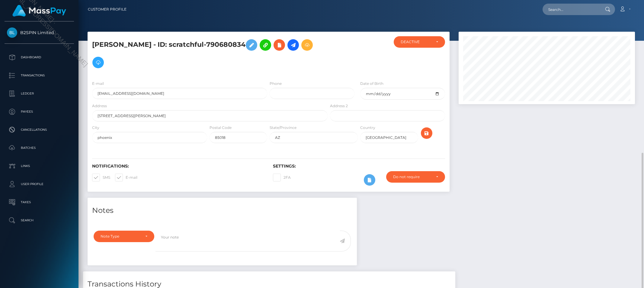 The height and width of the screenshot is (288, 644). Describe the element at coordinates (123, 236) in the screenshot. I see `button: Note Type` at that location.